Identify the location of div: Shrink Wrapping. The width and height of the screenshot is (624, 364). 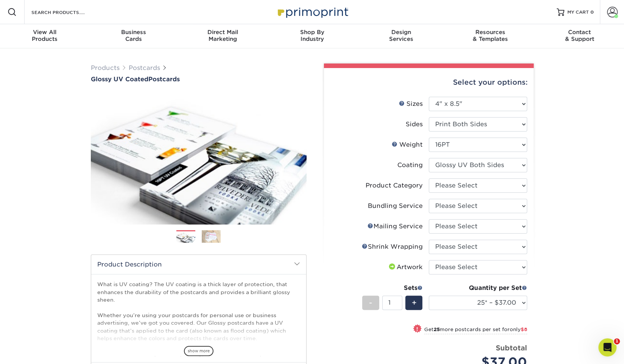
(392, 247).